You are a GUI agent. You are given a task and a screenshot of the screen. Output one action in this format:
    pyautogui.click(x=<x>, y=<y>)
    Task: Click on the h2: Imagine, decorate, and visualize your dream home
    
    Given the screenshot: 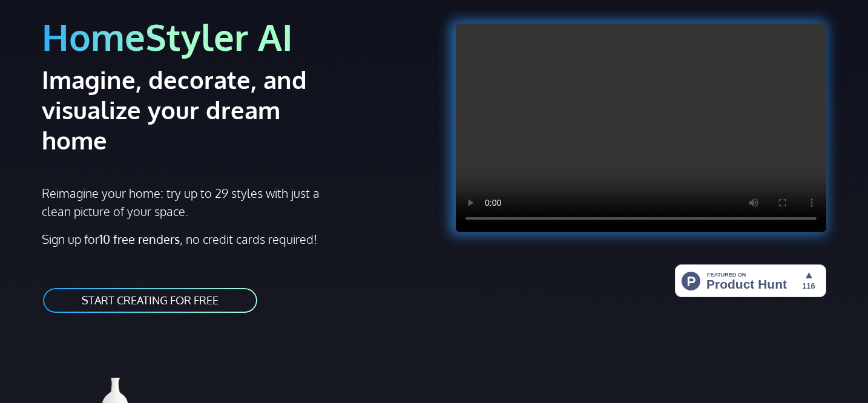 What is the action you would take?
    pyautogui.click(x=196, y=110)
    